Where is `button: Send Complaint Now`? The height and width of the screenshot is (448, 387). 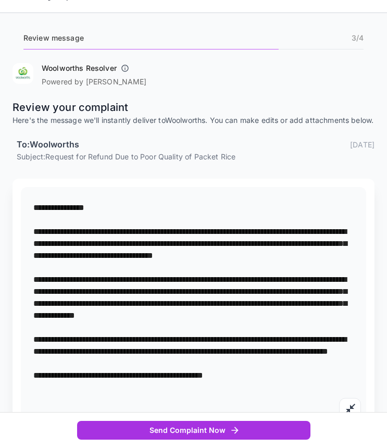
button: Send Complaint Now is located at coordinates (194, 430).